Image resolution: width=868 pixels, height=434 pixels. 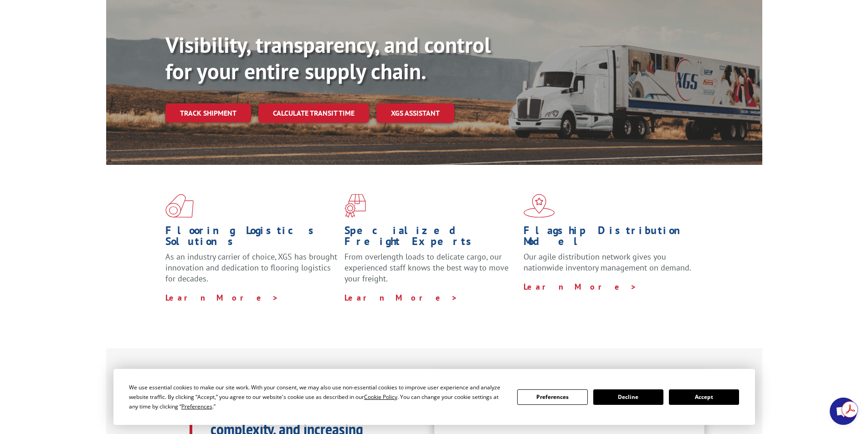 I want to click on img: xgs-icon-flagship-distribution-model-red, so click(x=539, y=206).